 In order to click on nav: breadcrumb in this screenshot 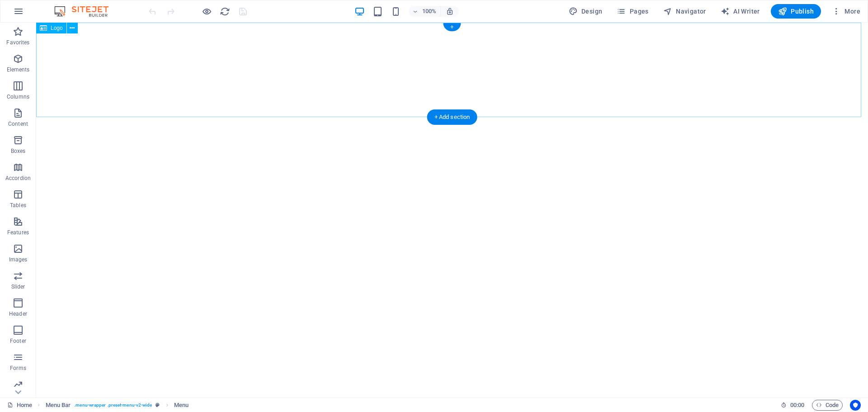, I will do `click(117, 405)`.